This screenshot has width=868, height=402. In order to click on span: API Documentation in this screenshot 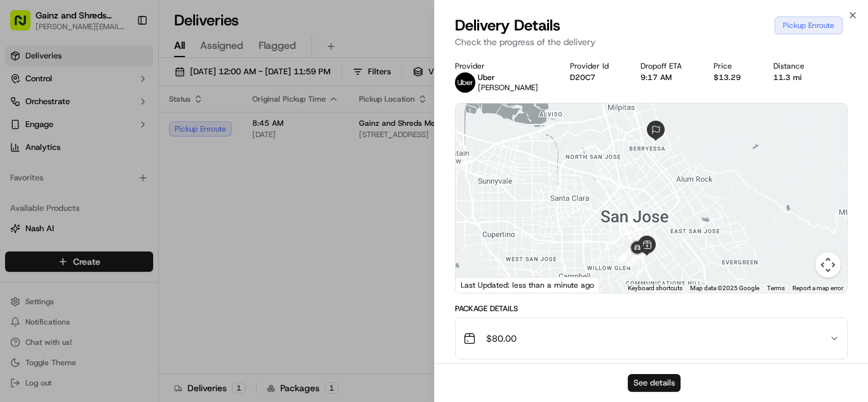, I will do `click(162, 290)`.